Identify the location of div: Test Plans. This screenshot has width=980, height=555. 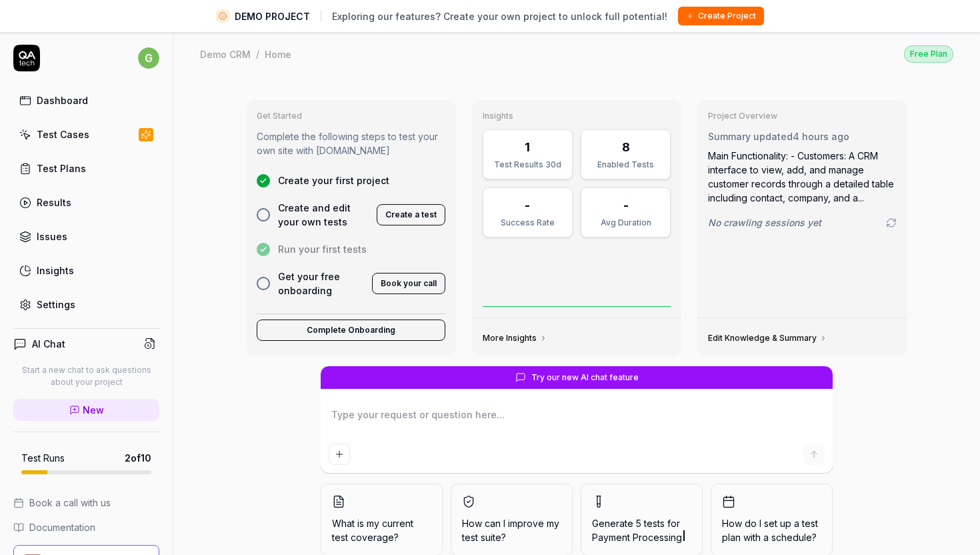
(62, 168).